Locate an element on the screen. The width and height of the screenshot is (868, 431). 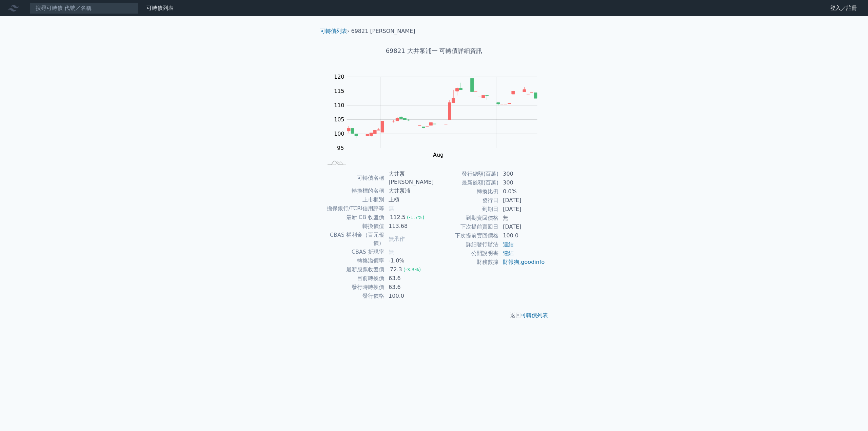
td: 最新餘額(百萬) is located at coordinates (467, 183).